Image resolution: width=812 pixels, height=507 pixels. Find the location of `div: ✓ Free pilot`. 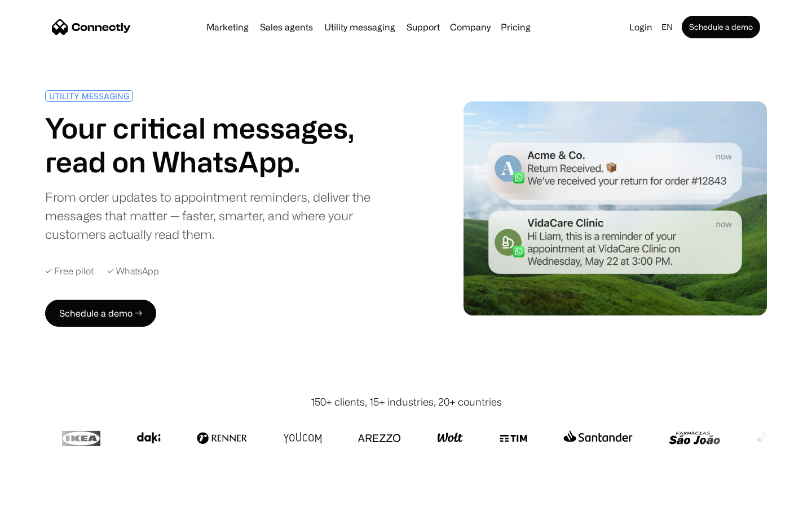

div: ✓ Free pilot is located at coordinates (69, 271).